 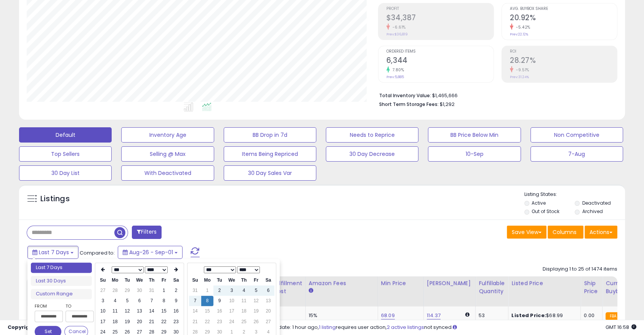 What do you see at coordinates (139, 290) in the screenshot?
I see `td: 30` at bounding box center [139, 290].